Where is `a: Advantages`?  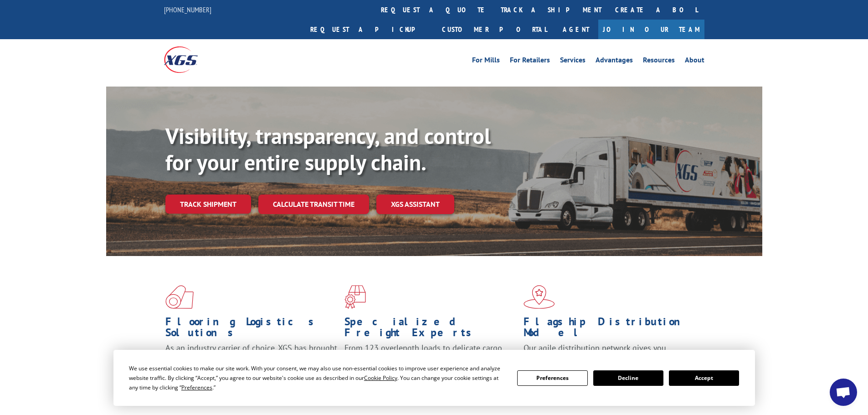
a: Advantages is located at coordinates (614, 61).